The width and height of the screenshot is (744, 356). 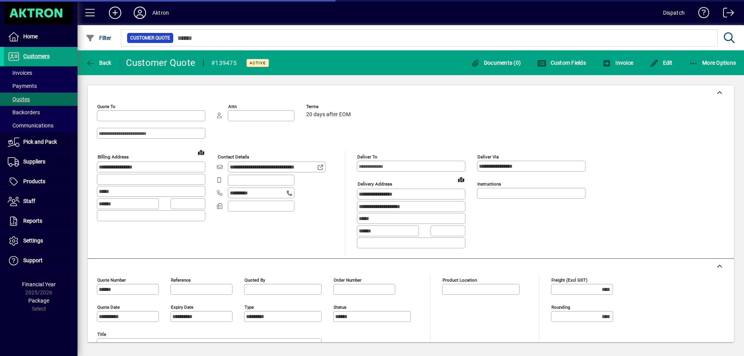 I want to click on span: 20 days after EOM, so click(x=328, y=115).